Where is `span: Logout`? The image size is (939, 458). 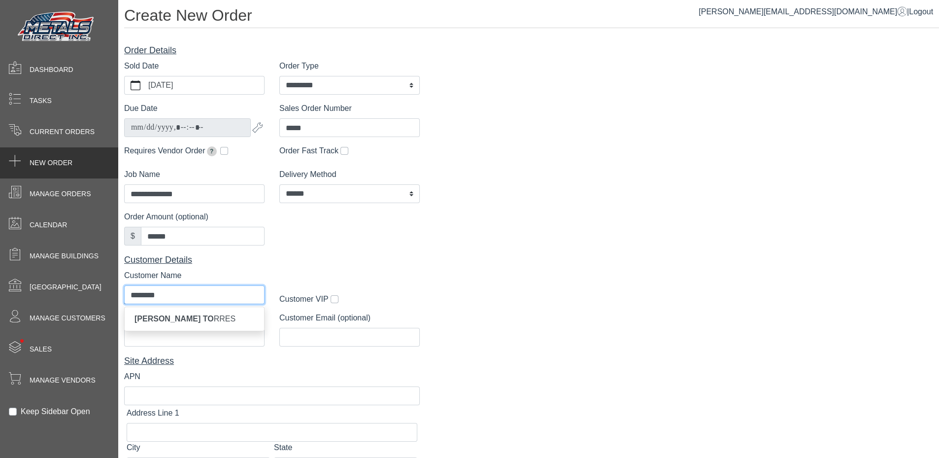 span: Logout is located at coordinates (921, 11).